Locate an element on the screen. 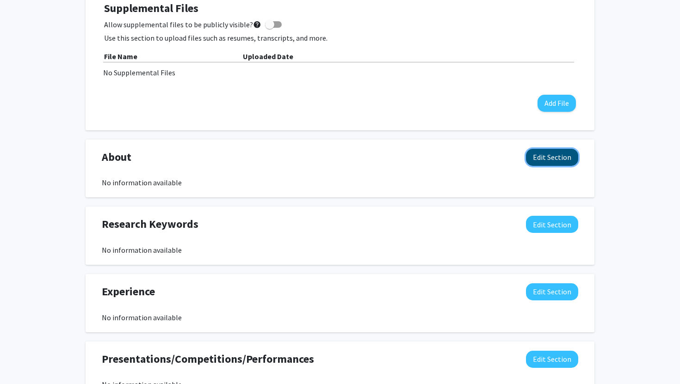 Image resolution: width=680 pixels, height=384 pixels. b: Uploaded Date is located at coordinates (268, 56).